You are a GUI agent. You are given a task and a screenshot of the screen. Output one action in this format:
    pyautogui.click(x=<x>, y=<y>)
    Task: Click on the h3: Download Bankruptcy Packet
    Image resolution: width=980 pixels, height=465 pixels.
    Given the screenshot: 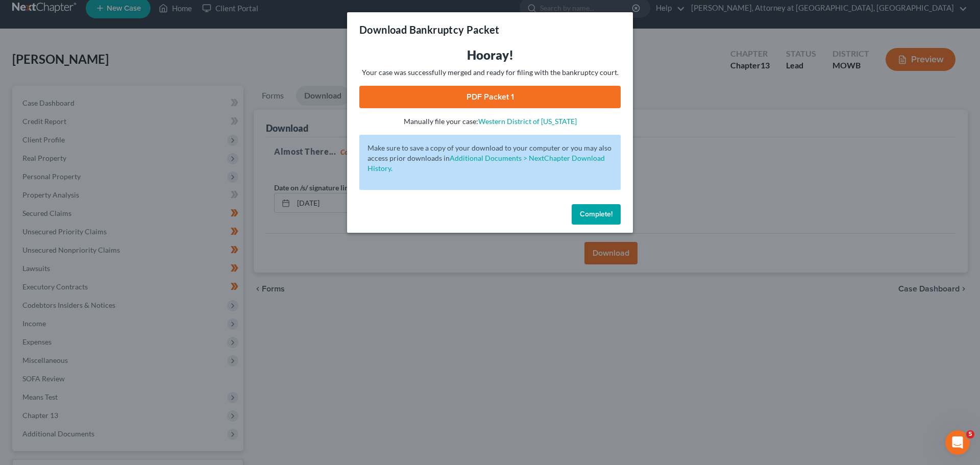 What is the action you would take?
    pyautogui.click(x=429, y=30)
    